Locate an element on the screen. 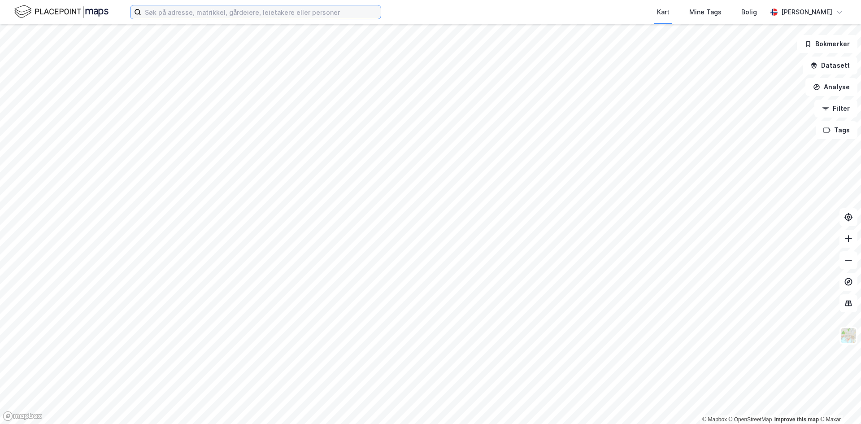 This screenshot has height=424, width=861. button: Bokmerker is located at coordinates (826, 44).